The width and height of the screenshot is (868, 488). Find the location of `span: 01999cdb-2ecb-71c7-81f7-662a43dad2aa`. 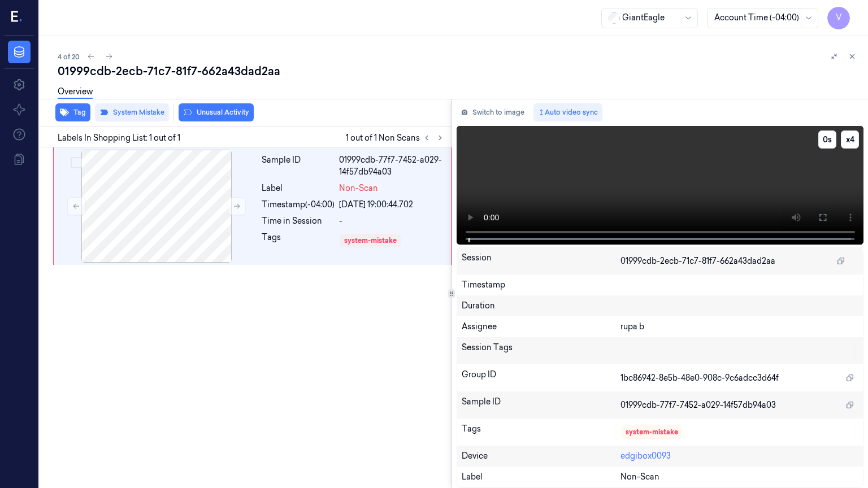

span: 01999cdb-2ecb-71c7-81f7-662a43dad2aa is located at coordinates (699, 261).